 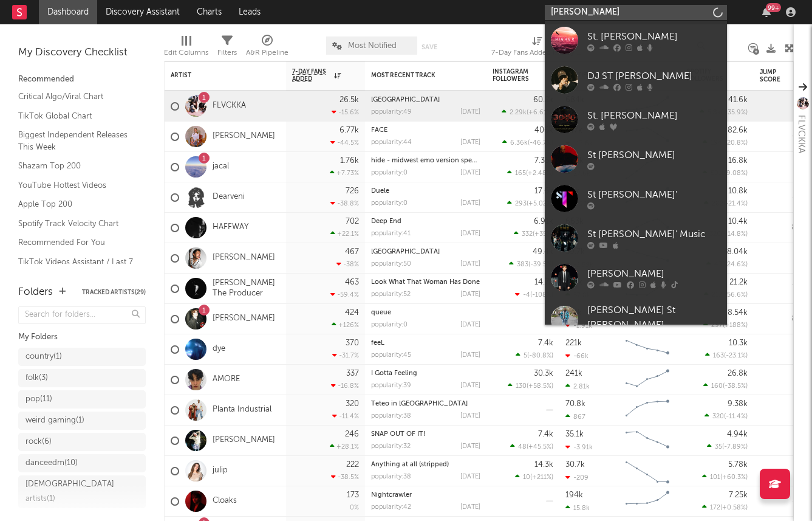 I want to click on a: TikTok Videos Assistant / Last 7 Days - Top, so click(x=76, y=267).